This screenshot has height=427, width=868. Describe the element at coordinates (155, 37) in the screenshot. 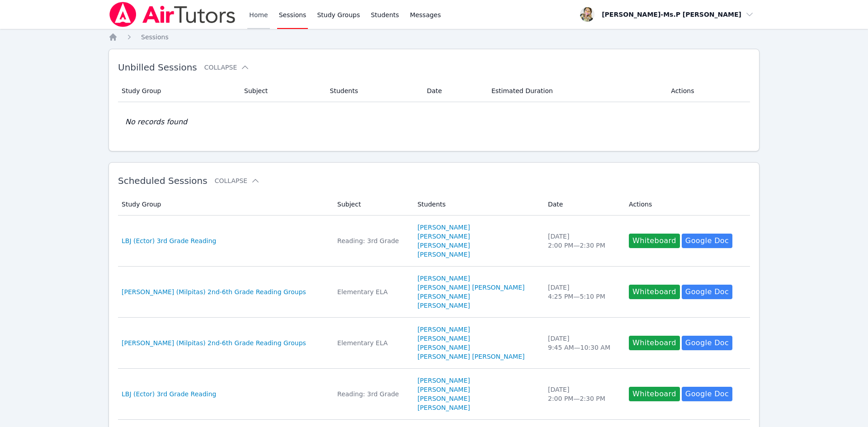

I see `span: Sessions` at that location.